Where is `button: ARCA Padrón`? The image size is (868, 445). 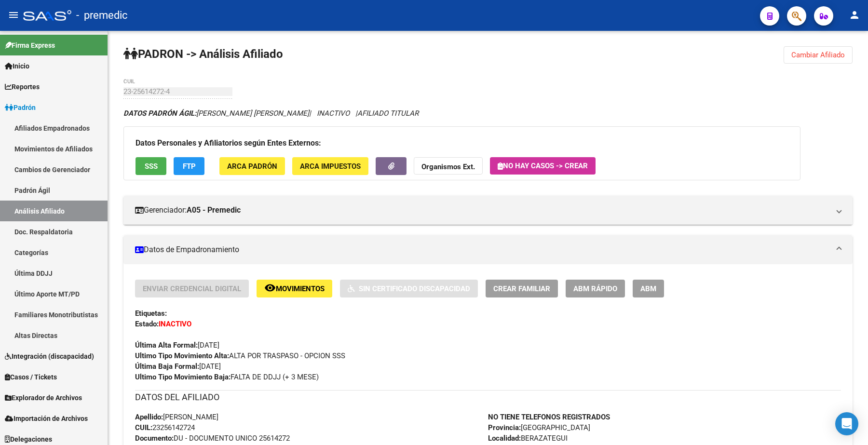 button: ARCA Padrón is located at coordinates (253, 166).